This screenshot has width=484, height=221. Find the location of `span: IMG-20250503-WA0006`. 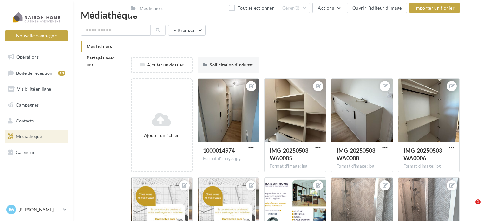

span: IMG-20250503-WA0006 is located at coordinates (424, 154).